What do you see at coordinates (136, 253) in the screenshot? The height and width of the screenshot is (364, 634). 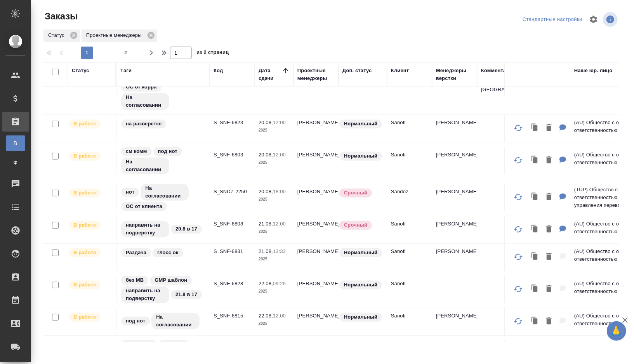 I see `p: Раздача` at bounding box center [136, 253].